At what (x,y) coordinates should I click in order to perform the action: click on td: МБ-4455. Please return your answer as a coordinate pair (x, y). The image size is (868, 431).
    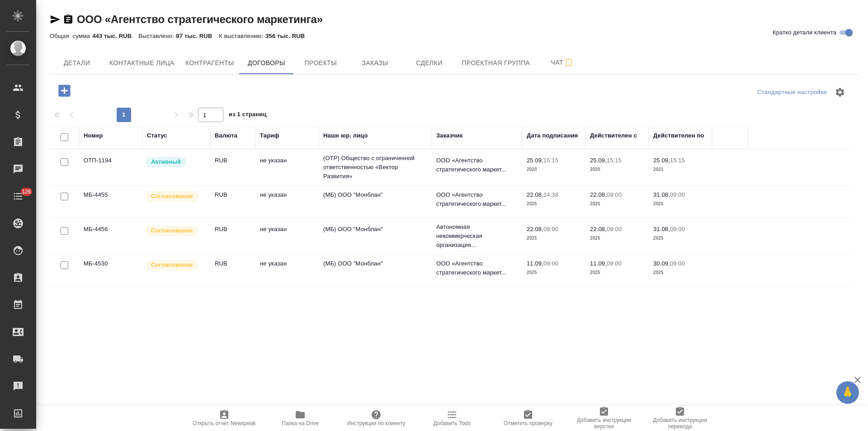
    Looking at the image, I should click on (111, 202).